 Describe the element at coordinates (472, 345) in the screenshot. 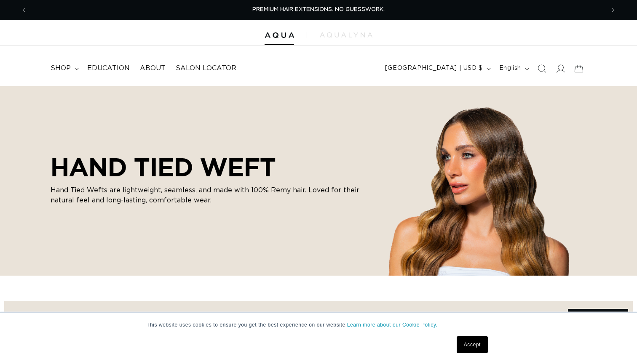

I see `a: Accept` at that location.